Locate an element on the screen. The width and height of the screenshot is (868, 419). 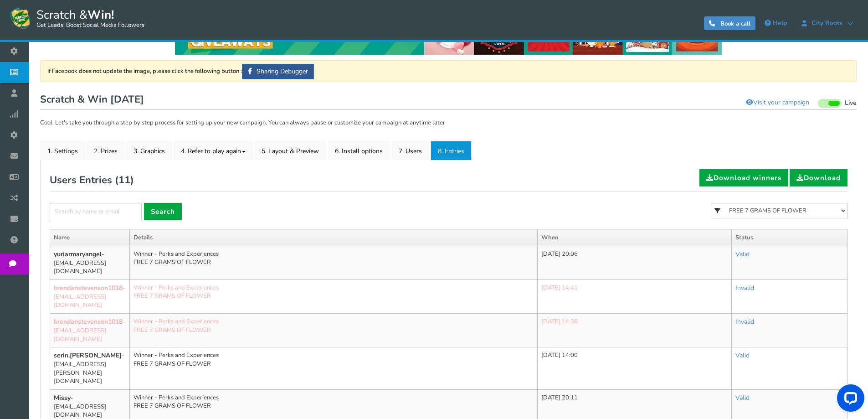
div: If Facebook does not update the image, please click the following button : is located at coordinates (448, 71).